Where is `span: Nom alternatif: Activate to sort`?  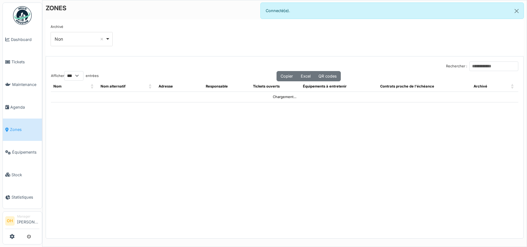 span: Nom alternatif: Activate to sort is located at coordinates (150, 86).